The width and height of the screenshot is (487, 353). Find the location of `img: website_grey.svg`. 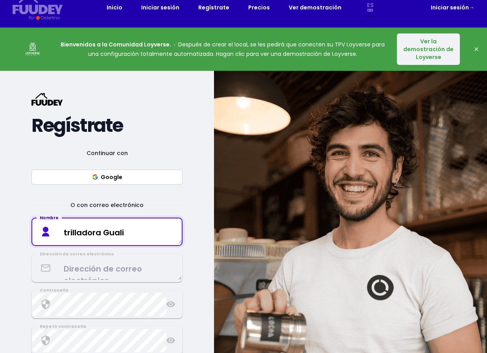

img: website_grey.svg is located at coordinates (16, 24).